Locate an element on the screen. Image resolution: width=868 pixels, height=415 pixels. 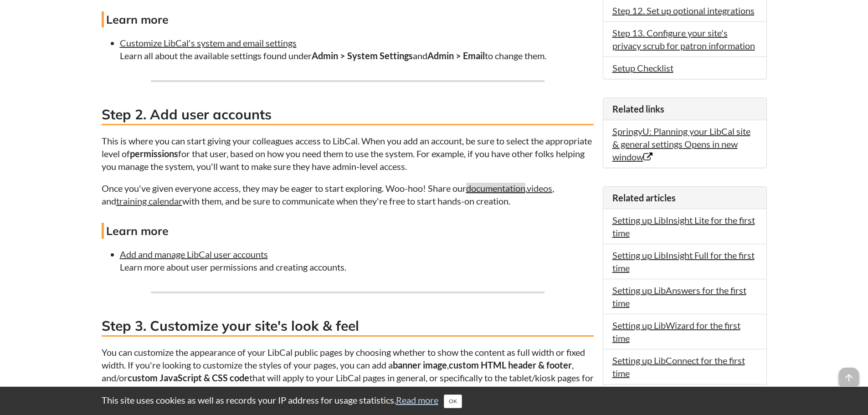
a: Setting up LibConnect for the first time is located at coordinates (679, 367).